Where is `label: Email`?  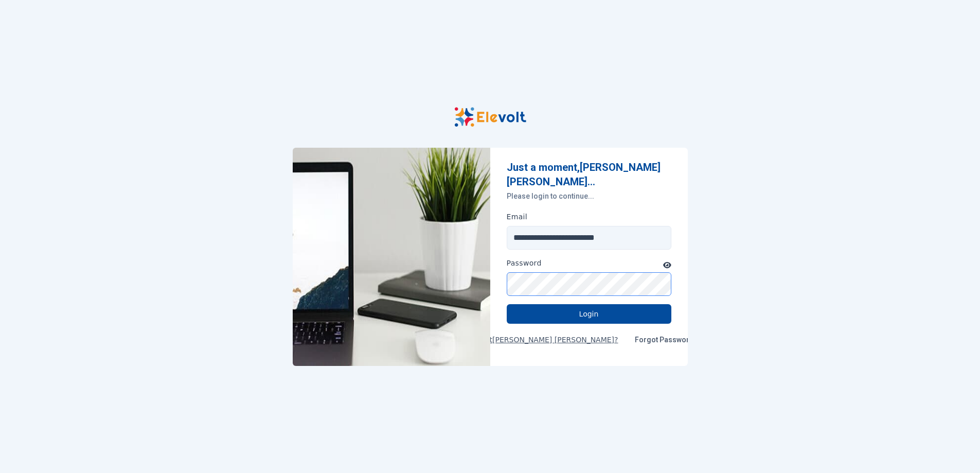 label: Email is located at coordinates (517, 217).